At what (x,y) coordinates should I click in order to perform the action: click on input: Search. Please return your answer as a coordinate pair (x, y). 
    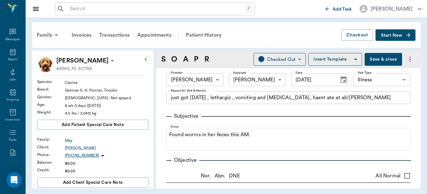
    Looking at the image, I should click on (156, 9).